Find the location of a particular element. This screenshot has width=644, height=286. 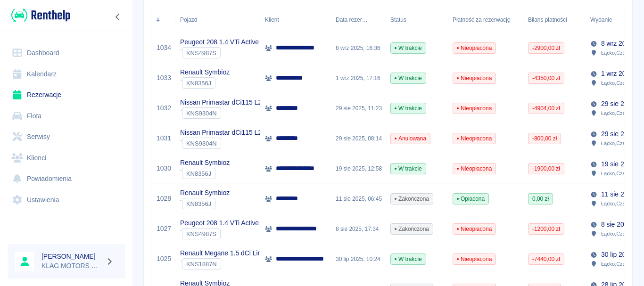

a: 1031 is located at coordinates (164, 138).